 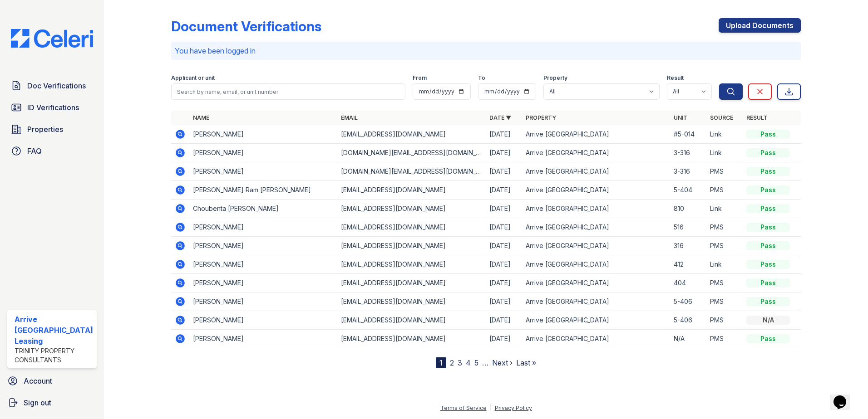 I want to click on label: Applicant or unit, so click(x=193, y=78).